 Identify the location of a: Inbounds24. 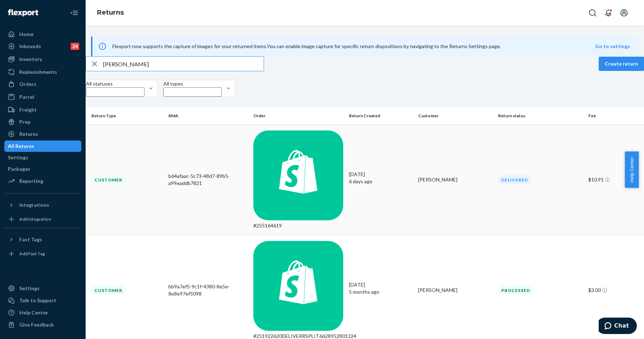
(43, 46).